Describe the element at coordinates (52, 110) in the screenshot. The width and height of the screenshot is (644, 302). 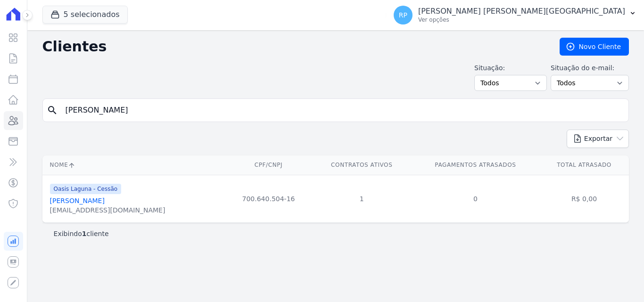
I see `i: search` at that location.